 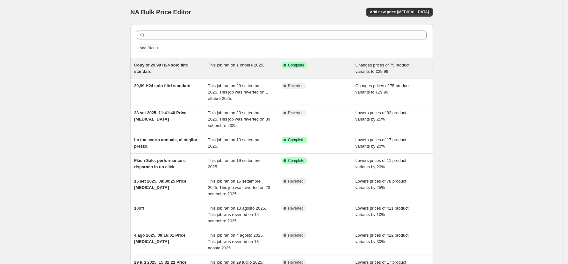 I want to click on span: This job ran on 29 settembre 2025. This job was reverted on 1 ottobre 2025., so click(x=238, y=92).